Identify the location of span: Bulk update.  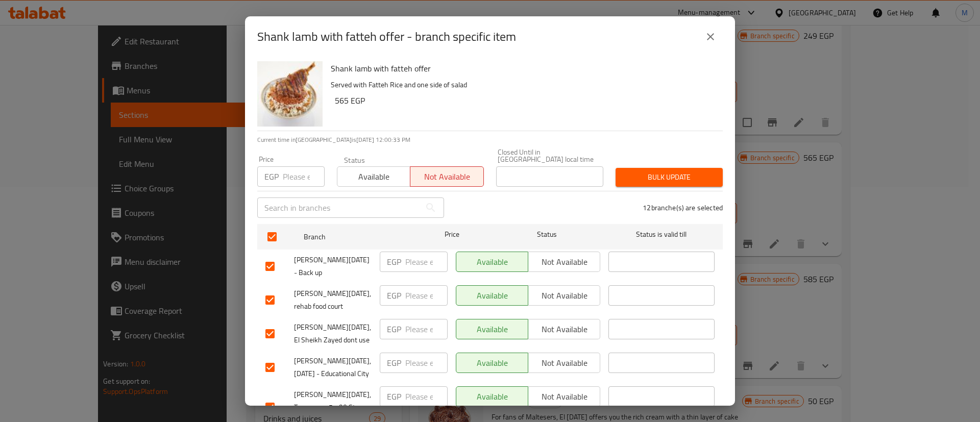
(669, 177).